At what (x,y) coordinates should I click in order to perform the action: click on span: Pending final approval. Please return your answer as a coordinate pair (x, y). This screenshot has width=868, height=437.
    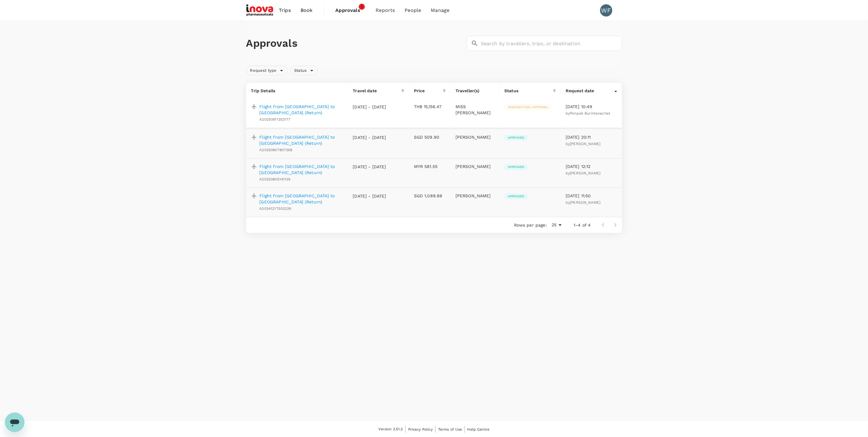
    Looking at the image, I should click on (529, 107).